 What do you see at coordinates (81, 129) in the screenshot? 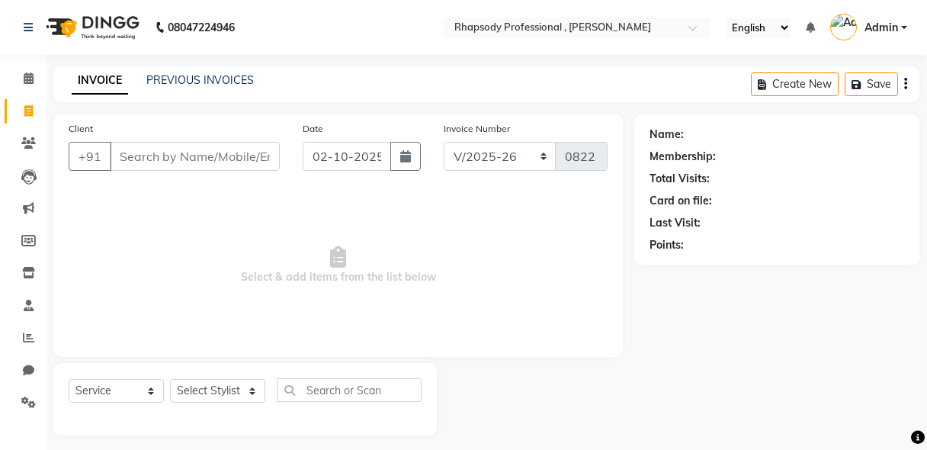
I see `label: Client` at bounding box center [81, 129].